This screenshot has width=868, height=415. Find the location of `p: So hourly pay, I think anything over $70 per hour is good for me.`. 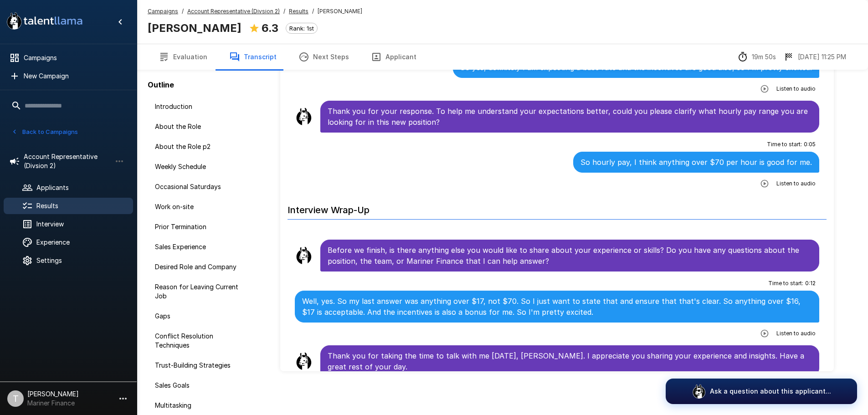

p: So hourly pay, I think anything over $70 per hour is good for me. is located at coordinates (696, 162).